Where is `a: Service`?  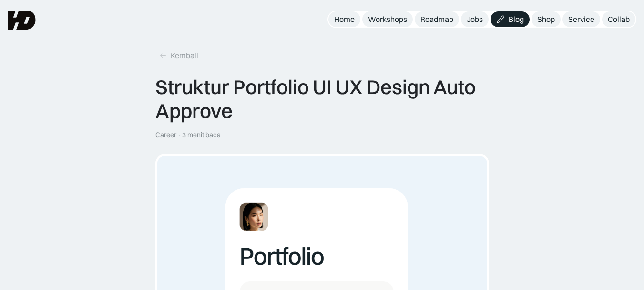 a: Service is located at coordinates (581, 19).